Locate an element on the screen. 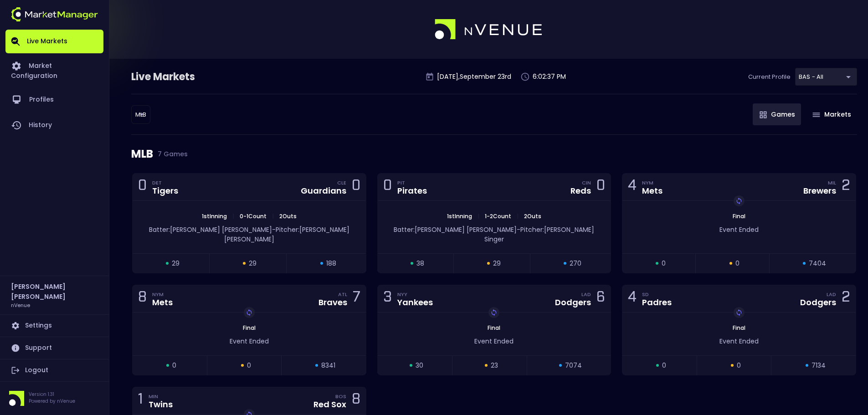 The image size is (868, 415). button: Games is located at coordinates (777, 114).